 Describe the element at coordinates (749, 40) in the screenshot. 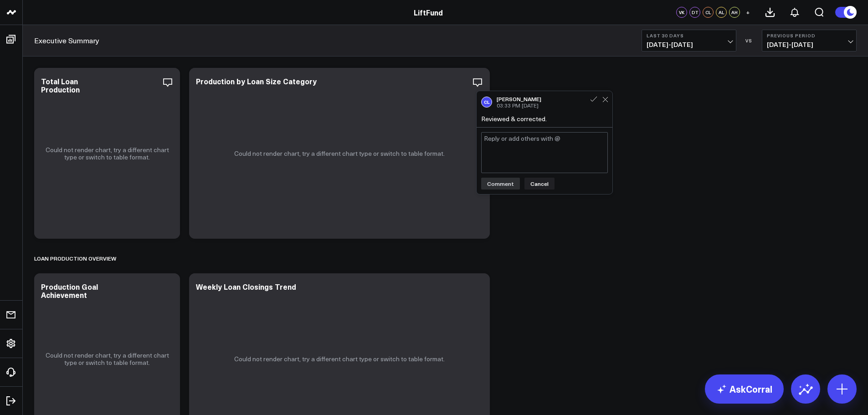

I see `div: VS` at that location.